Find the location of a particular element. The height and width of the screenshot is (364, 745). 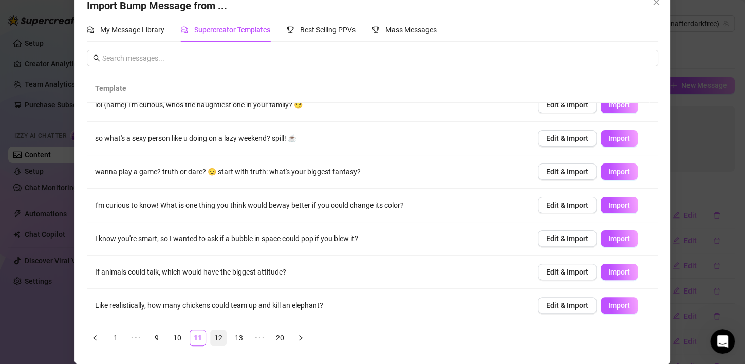

td: I know you're smart, so I wanted to ask if a bubble in space could pop if you blew it? is located at coordinates (308, 239).